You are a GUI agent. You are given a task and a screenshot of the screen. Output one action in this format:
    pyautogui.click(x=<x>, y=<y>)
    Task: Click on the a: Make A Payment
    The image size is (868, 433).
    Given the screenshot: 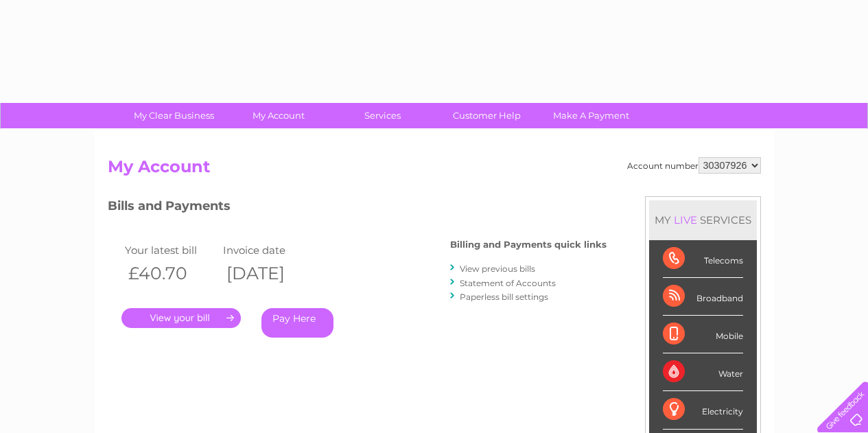 What is the action you would take?
    pyautogui.click(x=591, y=115)
    